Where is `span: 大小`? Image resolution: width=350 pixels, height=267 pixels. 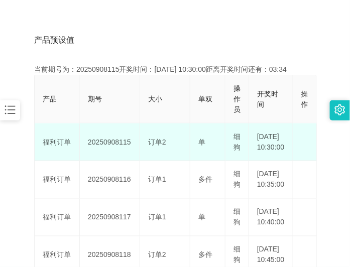 span: 大小 is located at coordinates (155, 99).